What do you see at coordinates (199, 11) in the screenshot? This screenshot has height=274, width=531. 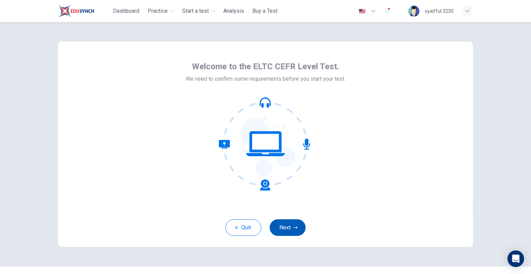 I see `button: Start a test` at bounding box center [199, 11].